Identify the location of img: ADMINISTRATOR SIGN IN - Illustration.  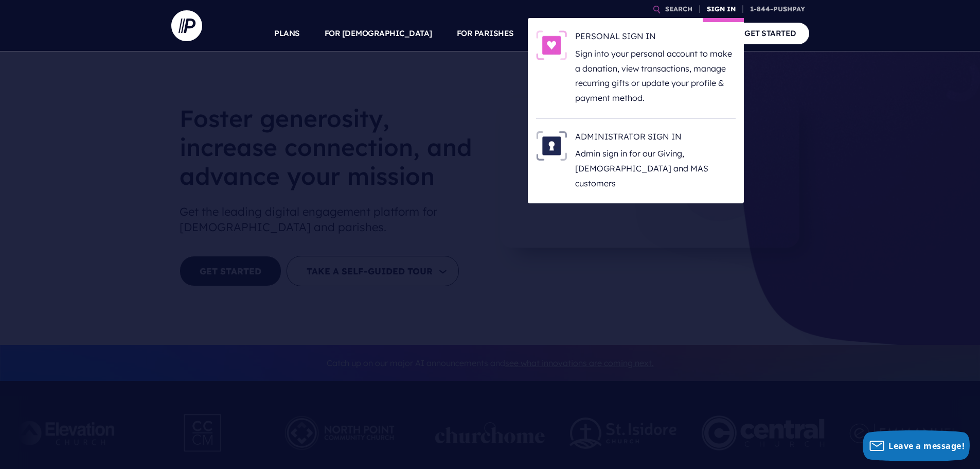
(552, 145).